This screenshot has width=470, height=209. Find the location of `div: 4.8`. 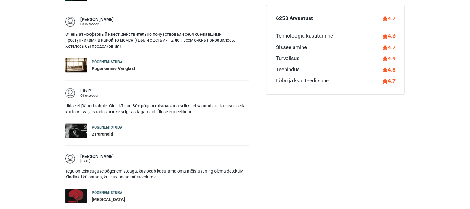

div: 4.8 is located at coordinates (388, 70).